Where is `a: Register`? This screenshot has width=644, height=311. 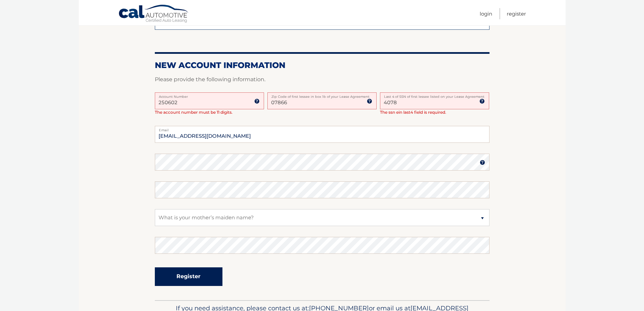
a: Register is located at coordinates (516, 14).